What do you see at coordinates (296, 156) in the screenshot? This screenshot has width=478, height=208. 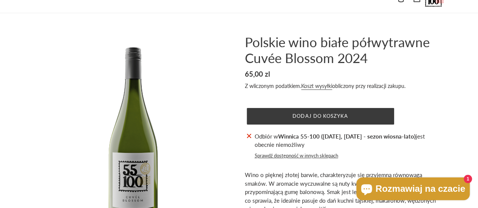 I see `button: Sprawdź dostępność w innych sklepach` at bounding box center [296, 156].